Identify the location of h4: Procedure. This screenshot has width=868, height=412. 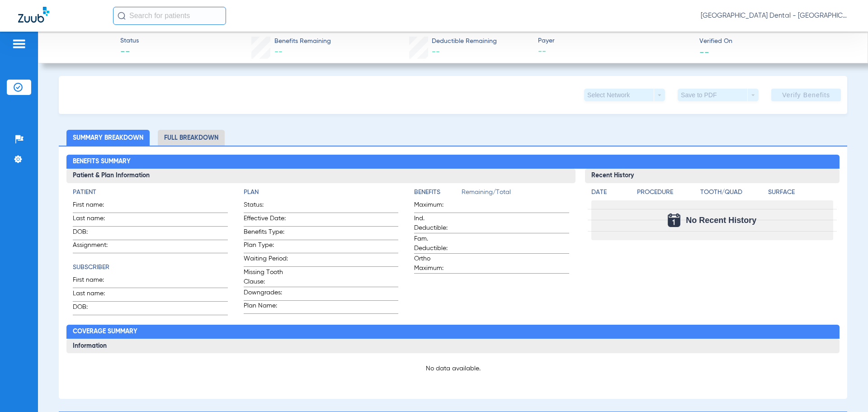
(667, 192).